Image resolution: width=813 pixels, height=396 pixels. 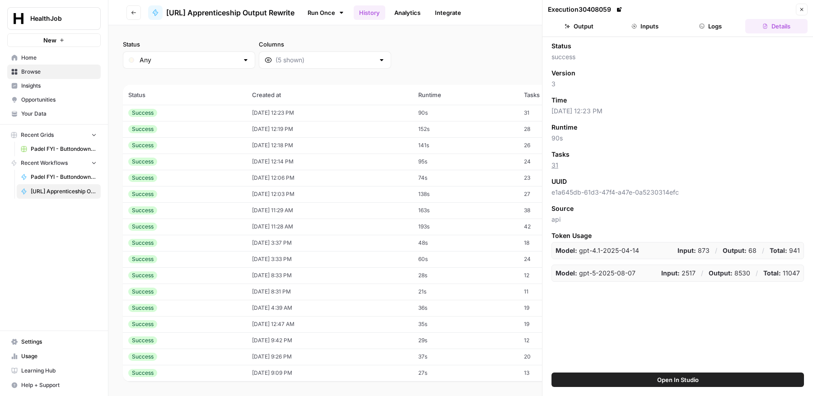 I want to click on span: New, so click(x=50, y=40).